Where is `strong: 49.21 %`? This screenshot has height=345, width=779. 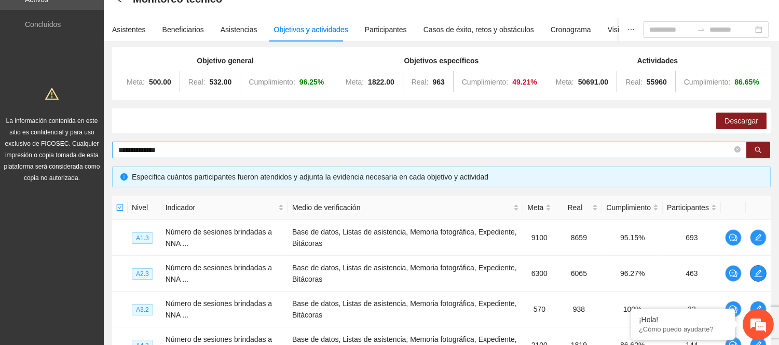
strong: 49.21 % is located at coordinates (525, 82).